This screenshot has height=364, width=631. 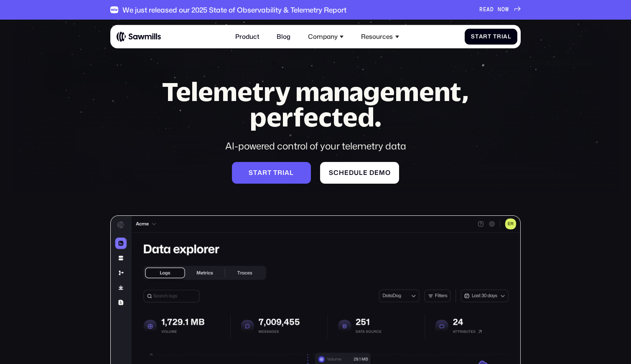 What do you see at coordinates (234, 9) in the screenshot?
I see `div: We just released our 2025 State of Observability & Telemetry Report` at bounding box center [234, 9].